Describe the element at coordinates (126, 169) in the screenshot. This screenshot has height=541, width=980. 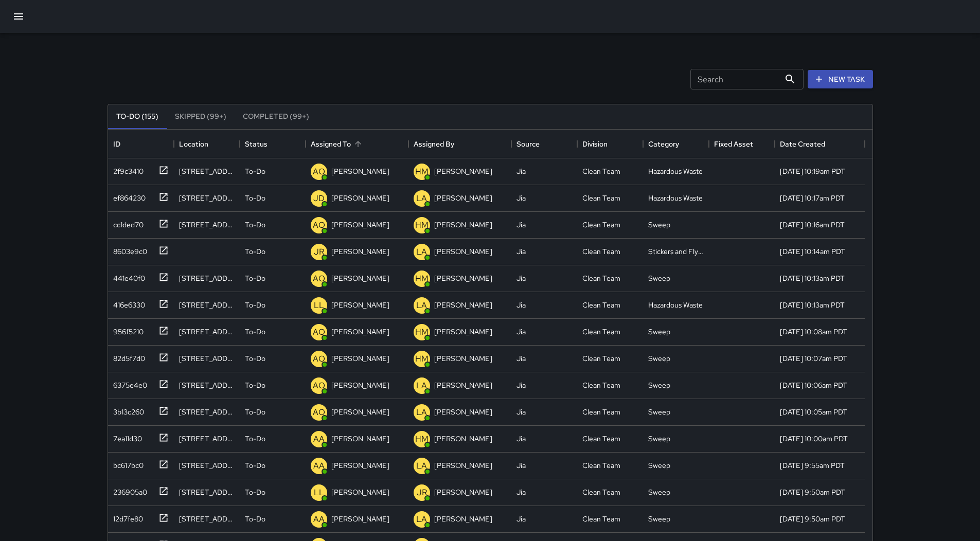
I see `div: 2f9c3410` at that location.